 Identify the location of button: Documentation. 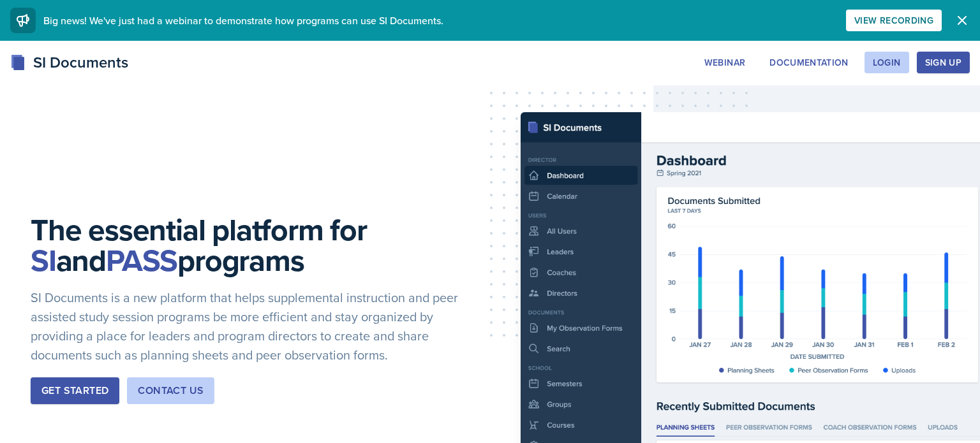
(809, 63).